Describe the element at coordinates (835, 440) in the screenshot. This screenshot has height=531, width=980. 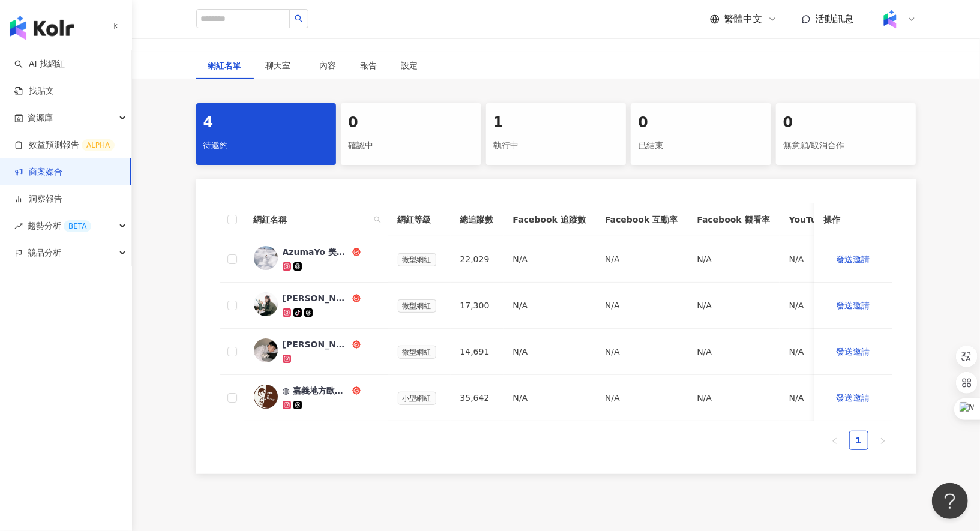
I see `button: left` at that location.